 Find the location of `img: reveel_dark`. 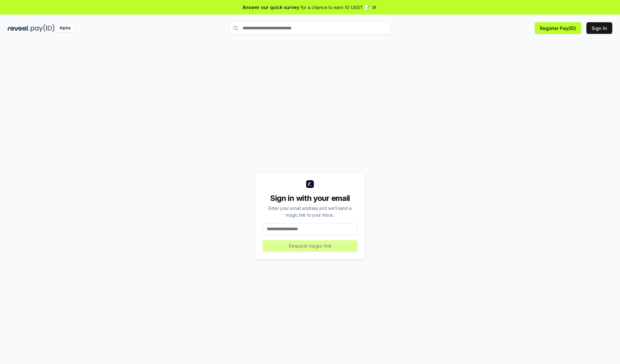

img: reveel_dark is located at coordinates (19, 28).